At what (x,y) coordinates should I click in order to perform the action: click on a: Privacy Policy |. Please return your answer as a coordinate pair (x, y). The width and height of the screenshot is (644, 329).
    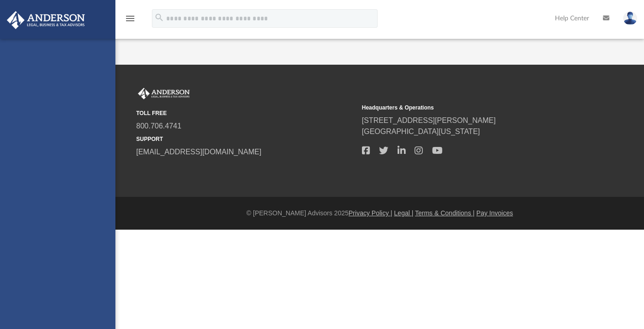
    Looking at the image, I should click on (370, 213).